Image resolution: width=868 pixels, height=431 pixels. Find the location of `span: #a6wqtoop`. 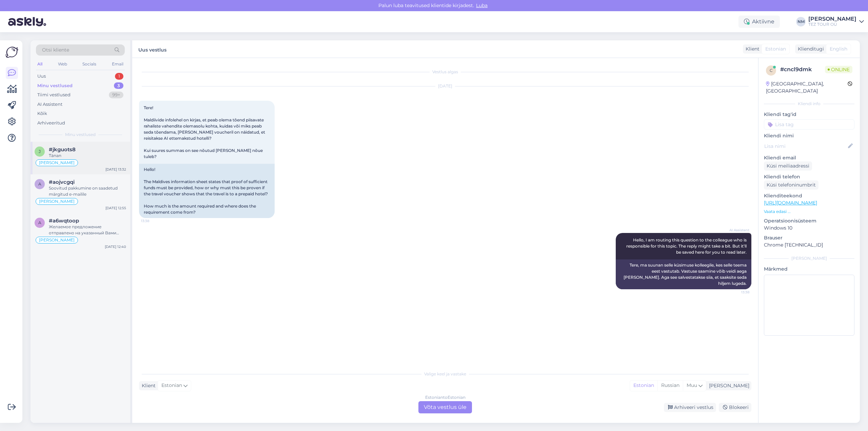

span: #a6wqtoop is located at coordinates (64, 220).